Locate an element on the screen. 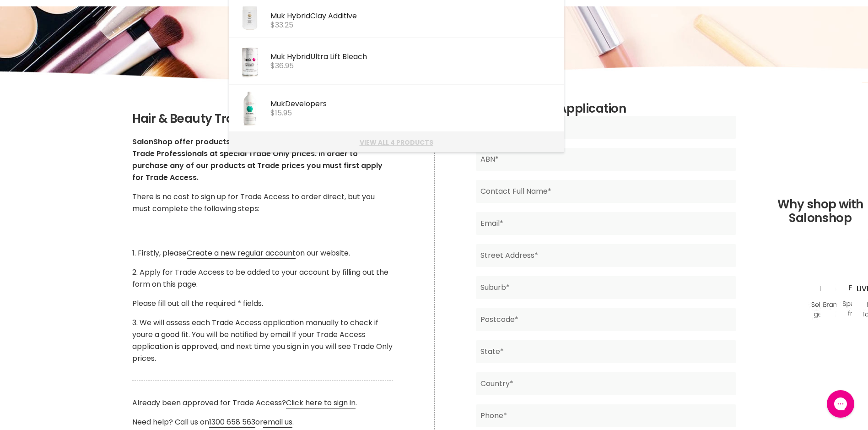  div: Developers is located at coordinates (415, 104).